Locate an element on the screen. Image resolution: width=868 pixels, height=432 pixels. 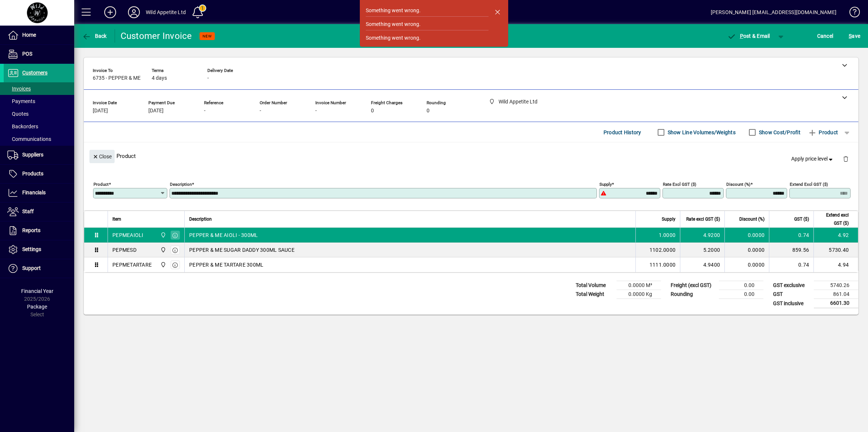
span: 1102.0000 is located at coordinates (663, 250).